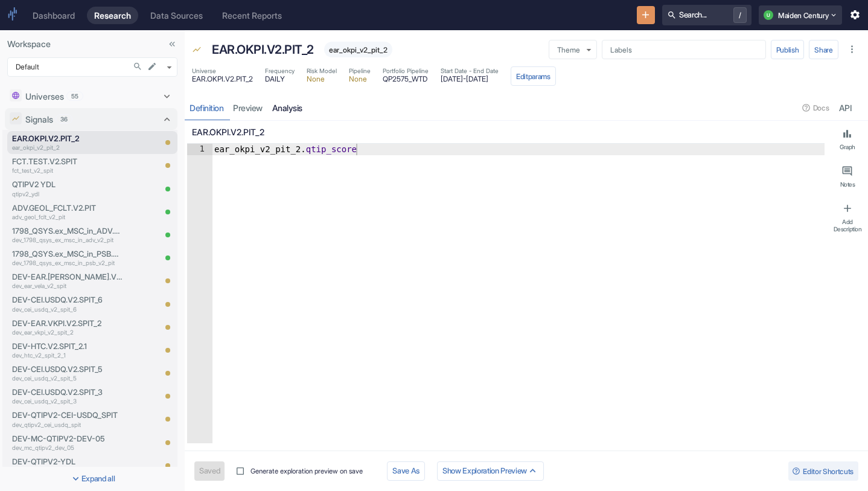 The width and height of the screenshot is (868, 491). Describe the element at coordinates (68, 346) in the screenshot. I see `p: DEV-HTC.V2.SPIT_2.1` at that location.